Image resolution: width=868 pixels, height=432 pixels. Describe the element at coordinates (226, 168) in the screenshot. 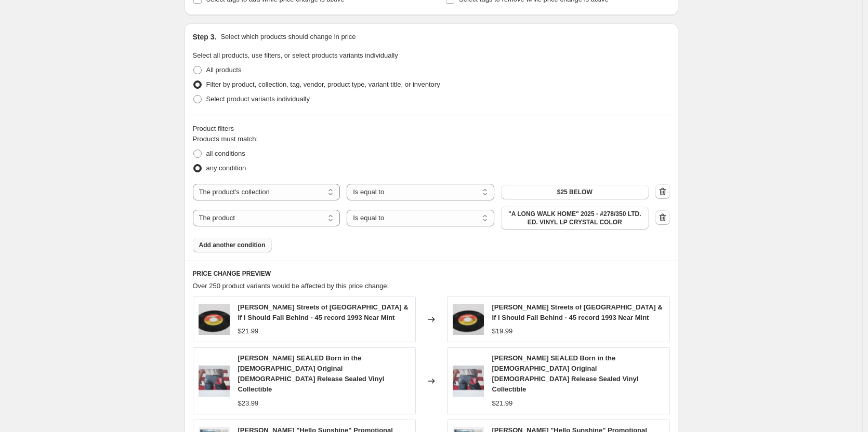

I see `span: any condition` at that location.